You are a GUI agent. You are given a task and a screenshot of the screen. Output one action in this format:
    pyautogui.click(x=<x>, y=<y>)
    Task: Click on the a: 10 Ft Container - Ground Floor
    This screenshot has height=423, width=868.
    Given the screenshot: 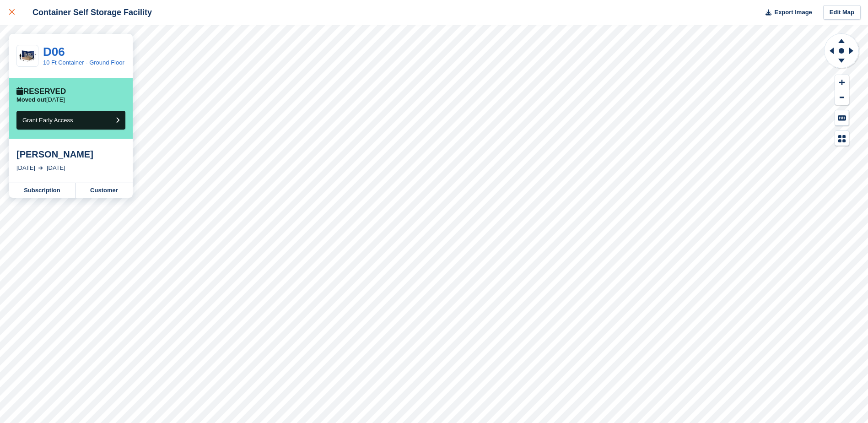 What is the action you would take?
    pyautogui.click(x=83, y=62)
    